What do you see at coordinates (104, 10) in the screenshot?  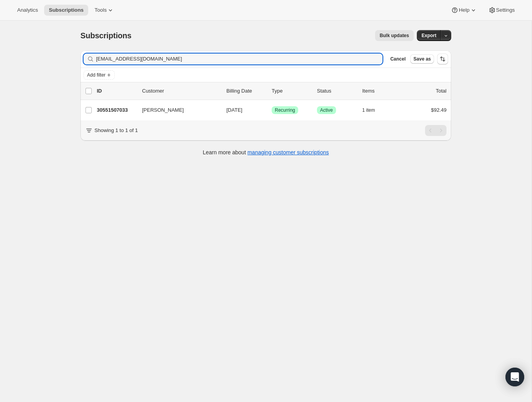 I see `button: Tools` at bounding box center [104, 10].